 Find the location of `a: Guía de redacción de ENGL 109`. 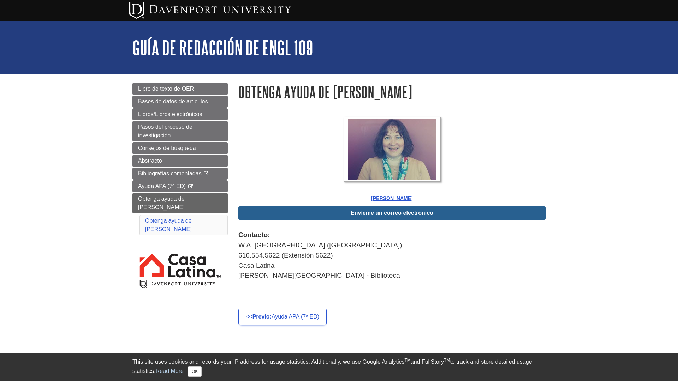

a: Guía de redacción de ENGL 109 is located at coordinates (223, 48).